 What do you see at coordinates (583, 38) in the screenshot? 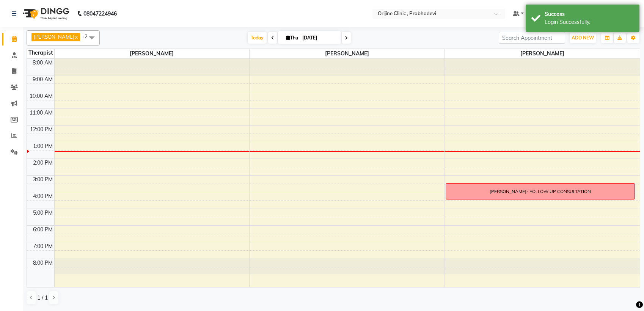
I see `span: ADD NEW` at bounding box center [583, 38].